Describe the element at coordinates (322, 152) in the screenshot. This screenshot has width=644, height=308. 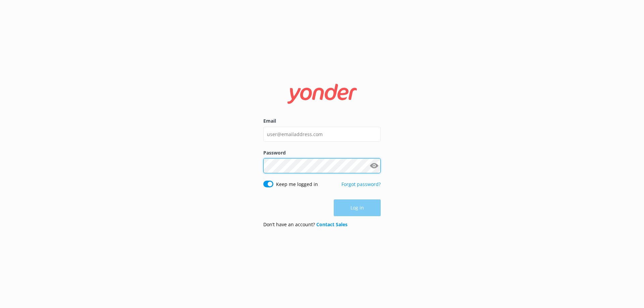
I see `label: Password` at that location.